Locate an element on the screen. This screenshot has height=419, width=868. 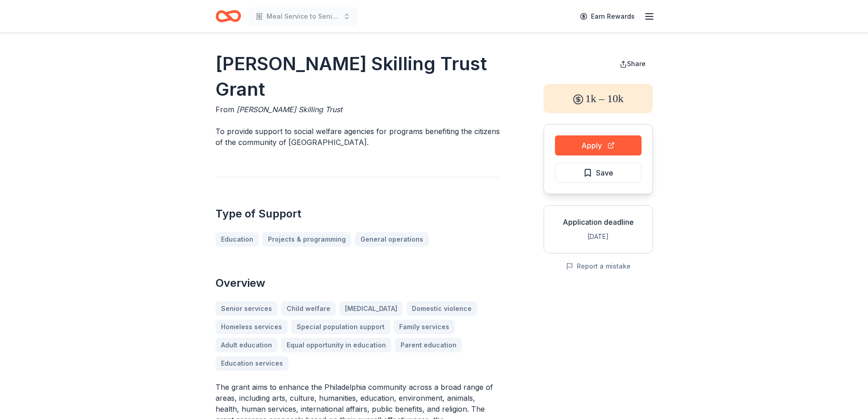
button: Share is located at coordinates (633, 64).